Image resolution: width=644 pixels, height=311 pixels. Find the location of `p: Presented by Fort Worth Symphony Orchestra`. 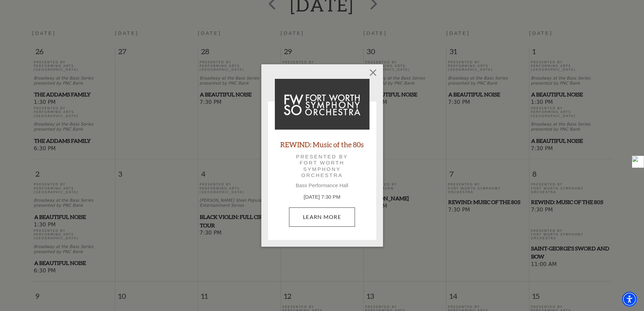

p: Presented by Fort Worth Symphony Orchestra is located at coordinates (322, 166).